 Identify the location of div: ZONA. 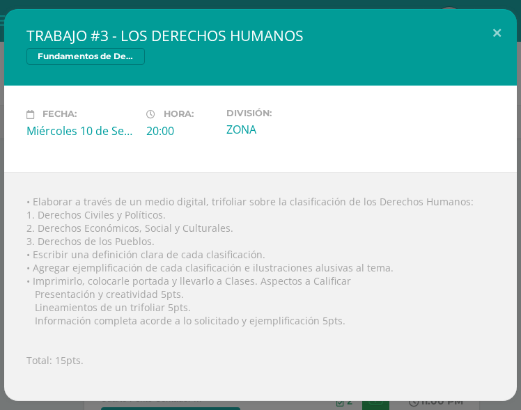
(281, 130).